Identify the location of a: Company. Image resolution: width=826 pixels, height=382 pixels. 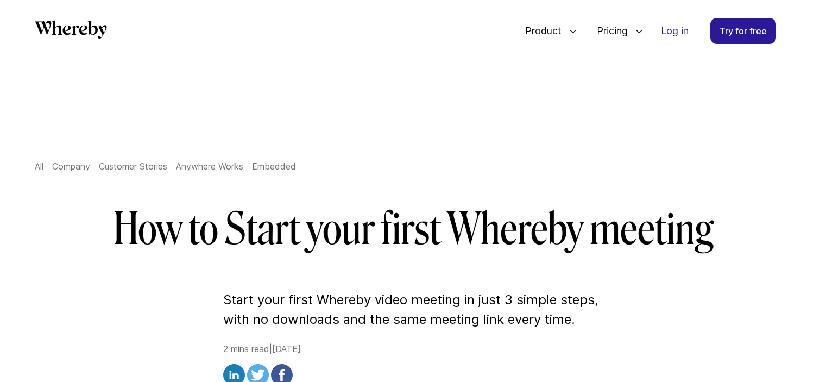
(71, 166).